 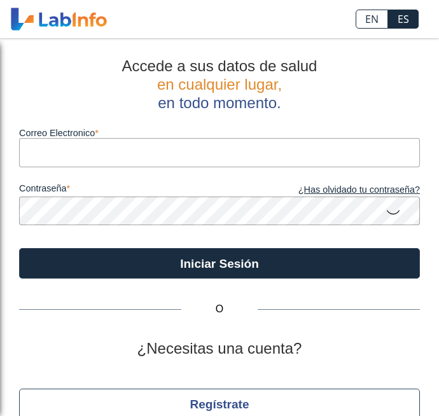 I want to click on label: Correo Electronico, so click(x=219, y=133).